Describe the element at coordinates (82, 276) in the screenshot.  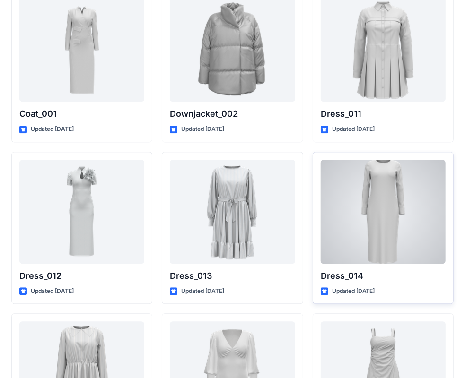
I see `p: Dress_012` at that location.